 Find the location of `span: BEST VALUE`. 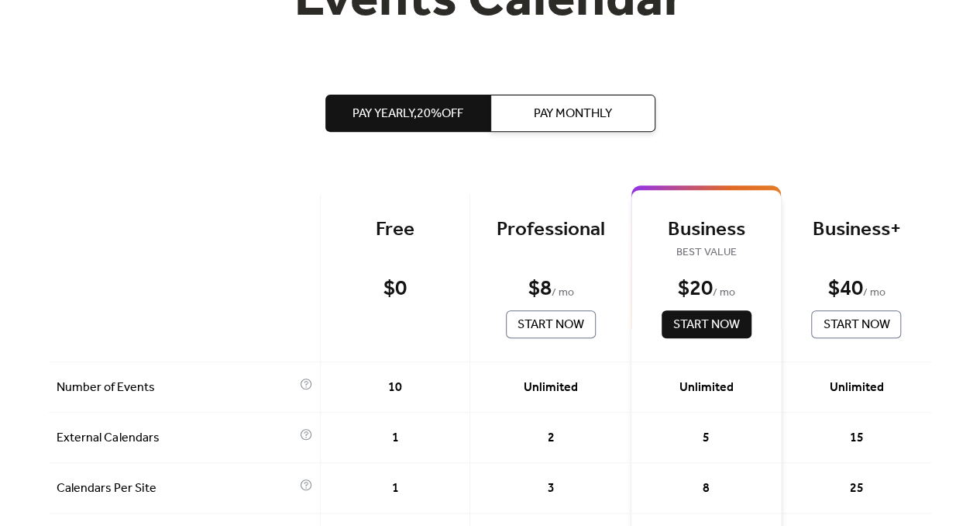

span: BEST VALUE is located at coordinates (706, 253).